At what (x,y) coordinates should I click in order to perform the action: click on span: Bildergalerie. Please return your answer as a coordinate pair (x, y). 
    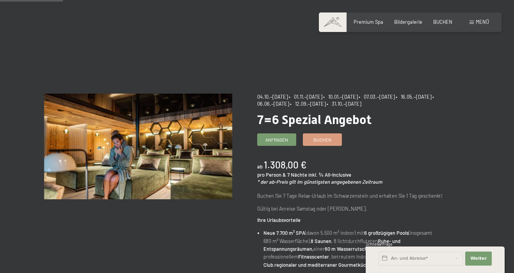
    Looking at the image, I should click on (408, 22).